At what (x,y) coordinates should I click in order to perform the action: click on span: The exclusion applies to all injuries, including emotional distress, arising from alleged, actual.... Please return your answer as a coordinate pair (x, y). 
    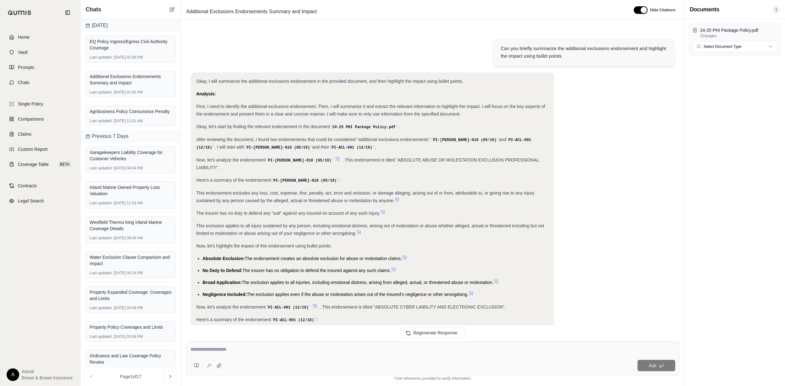
    Looking at the image, I should click on (368, 282).